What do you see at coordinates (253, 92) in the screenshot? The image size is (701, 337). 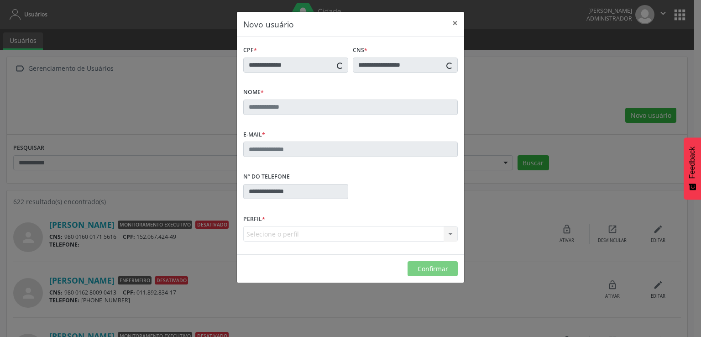 I see `label: Nome` at bounding box center [253, 92].